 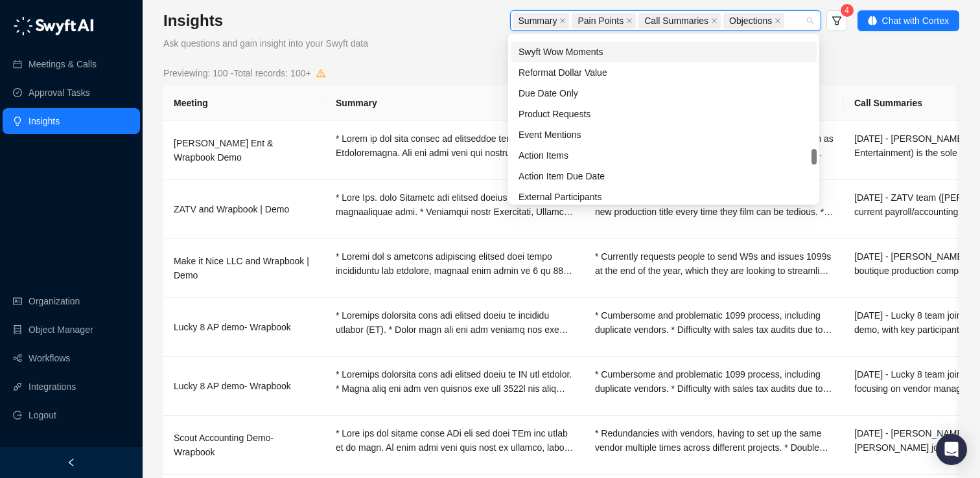 What do you see at coordinates (62, 64) in the screenshot?
I see `a: Meetings & Calls` at bounding box center [62, 64].